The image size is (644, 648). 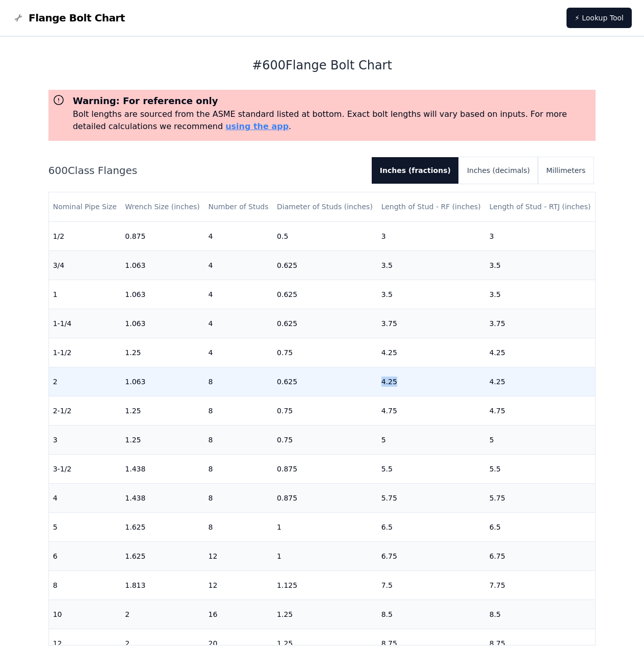 What do you see at coordinates (324, 235) in the screenshot?
I see `td: 0.5` at bounding box center [324, 235].